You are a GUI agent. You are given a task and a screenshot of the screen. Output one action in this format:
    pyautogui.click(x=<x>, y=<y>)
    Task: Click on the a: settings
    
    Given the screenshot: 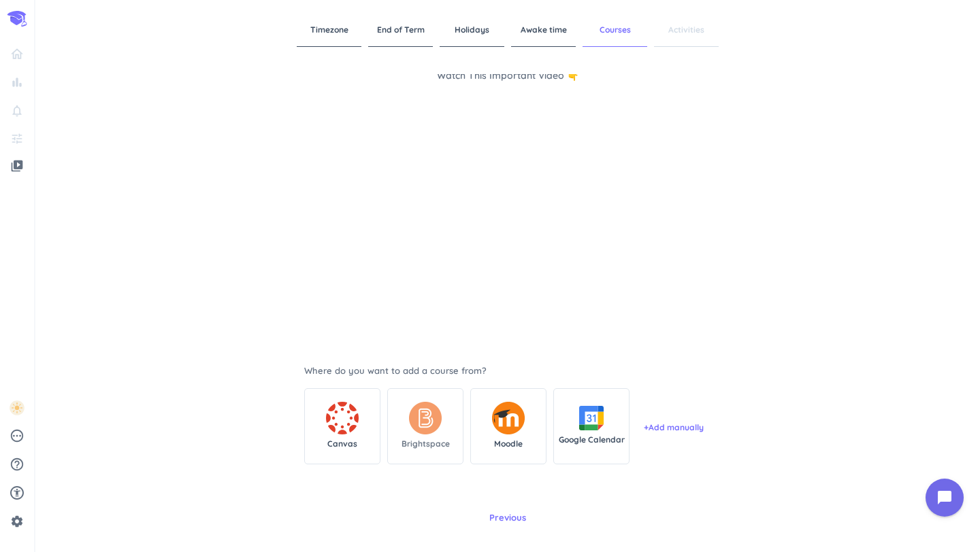 What is the action you would take?
    pyautogui.click(x=17, y=521)
    